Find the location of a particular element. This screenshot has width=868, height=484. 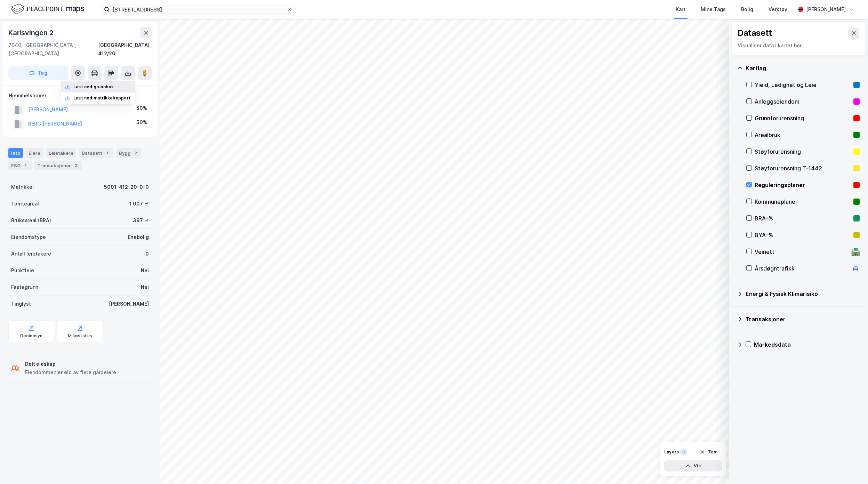

div: Verktøy is located at coordinates (778, 9).